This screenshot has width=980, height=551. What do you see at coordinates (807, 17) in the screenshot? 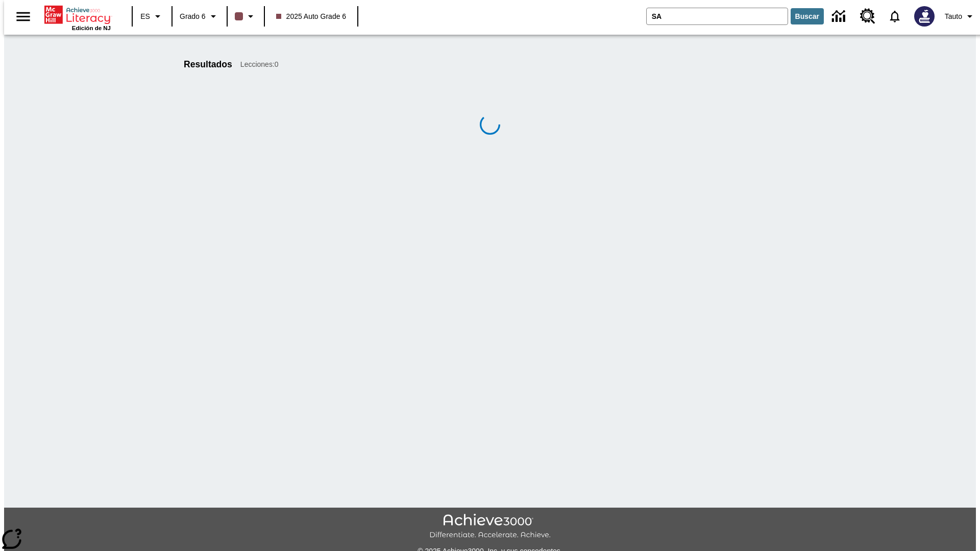
I see `button: Buscar` at bounding box center [807, 17].